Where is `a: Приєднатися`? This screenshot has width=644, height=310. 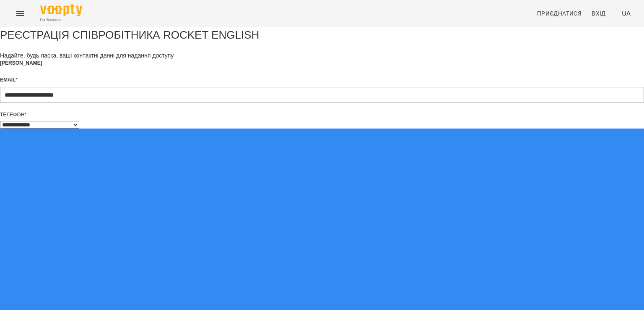 a: Приєднатися is located at coordinates (559, 13).